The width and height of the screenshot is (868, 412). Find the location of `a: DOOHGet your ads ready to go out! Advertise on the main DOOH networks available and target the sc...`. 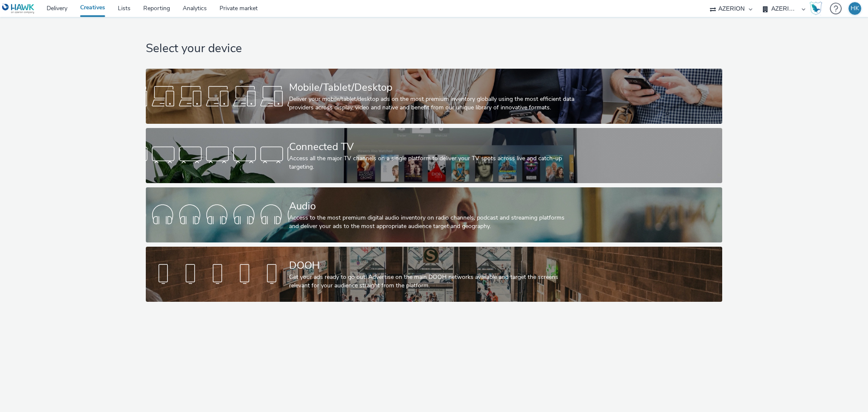

a: DOOHGet your ads ready to go out! Advertise on the main DOOH networks available and target the sc... is located at coordinates (434, 274).